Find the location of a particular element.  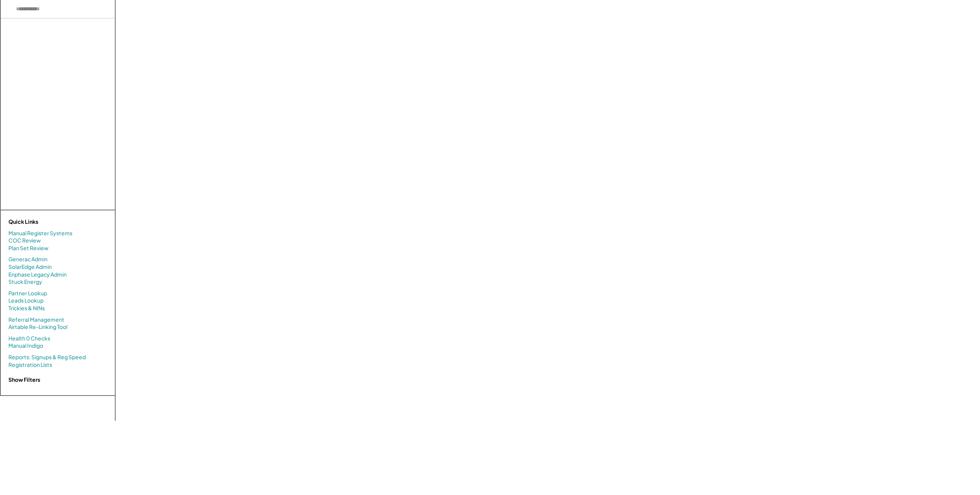

a: Plan Set Review is located at coordinates (28, 248).